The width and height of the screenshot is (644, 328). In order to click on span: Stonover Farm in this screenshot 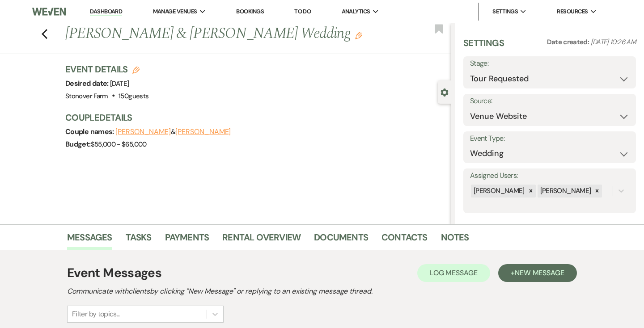, I will do `click(87, 96)`.